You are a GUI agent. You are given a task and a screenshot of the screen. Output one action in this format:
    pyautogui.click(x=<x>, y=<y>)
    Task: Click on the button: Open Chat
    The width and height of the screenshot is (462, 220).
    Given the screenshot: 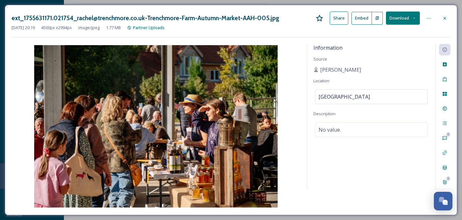 What is the action you would take?
    pyautogui.click(x=444, y=201)
    